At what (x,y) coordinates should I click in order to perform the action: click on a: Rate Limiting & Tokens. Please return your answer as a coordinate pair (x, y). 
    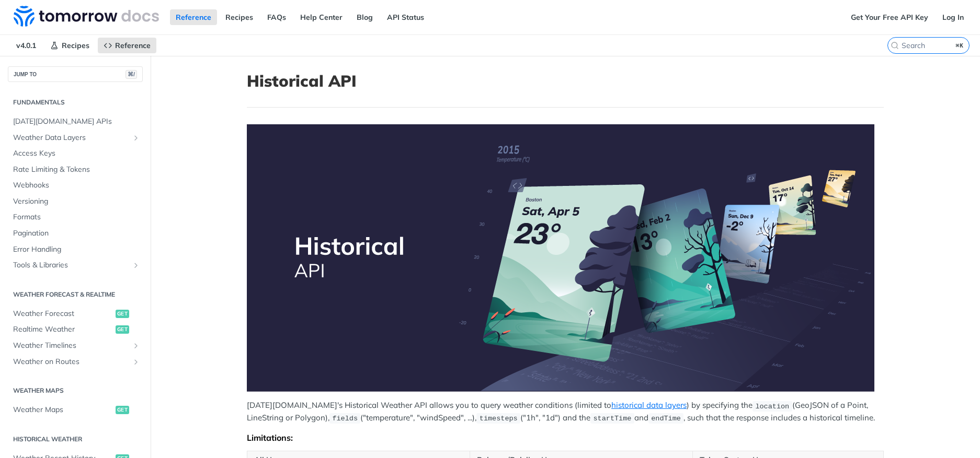
    Looking at the image, I should click on (75, 170).